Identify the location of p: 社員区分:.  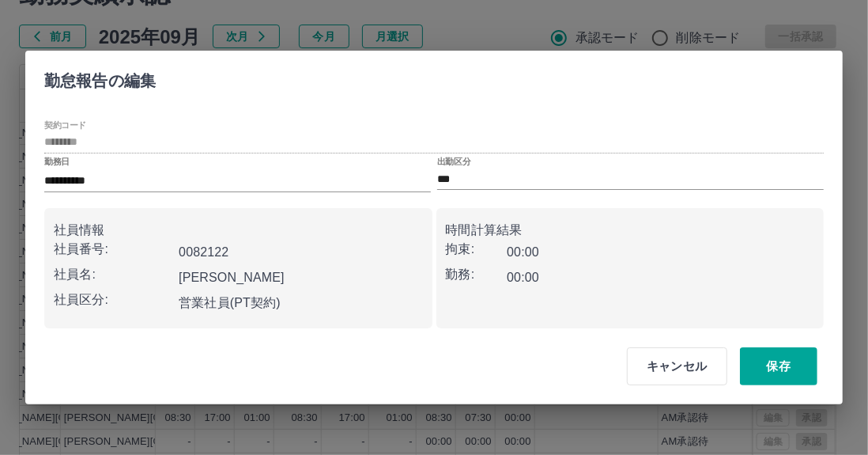
(113, 300).